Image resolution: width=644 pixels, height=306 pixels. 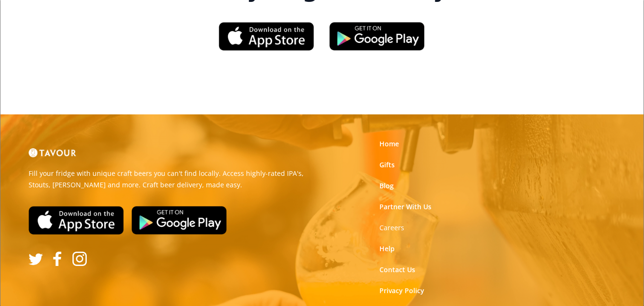 I want to click on a: Privacy Policy, so click(x=402, y=291).